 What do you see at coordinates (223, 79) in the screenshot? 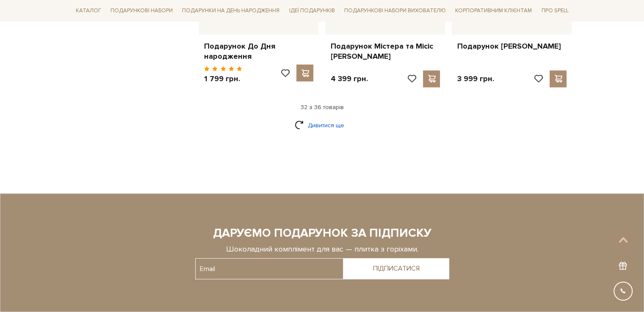
I see `p: 1 799 грн.` at bounding box center [223, 79].